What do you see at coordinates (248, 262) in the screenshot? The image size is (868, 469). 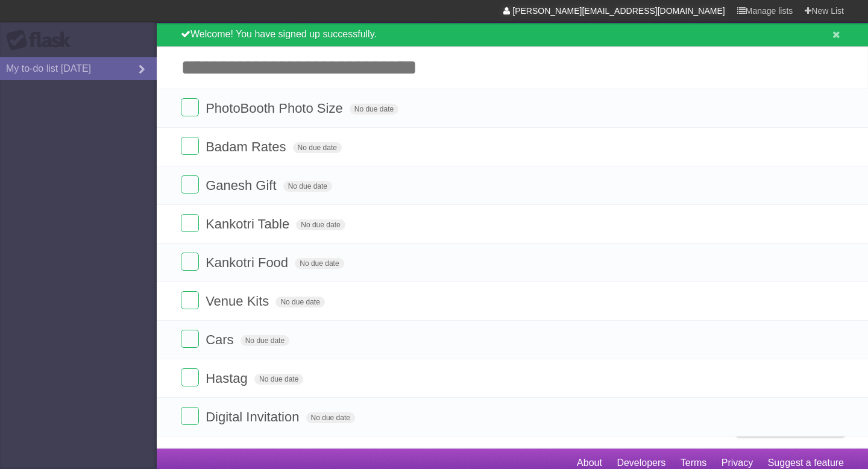 I see `span: Kankotri Food` at bounding box center [248, 262].